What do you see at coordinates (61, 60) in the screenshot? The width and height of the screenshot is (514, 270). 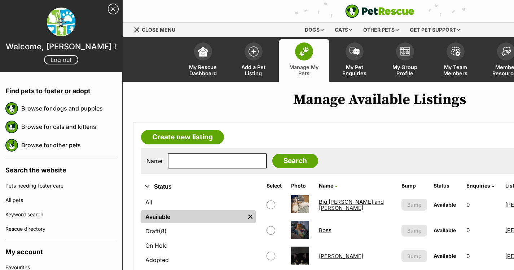 I see `a: Log out` at bounding box center [61, 60].